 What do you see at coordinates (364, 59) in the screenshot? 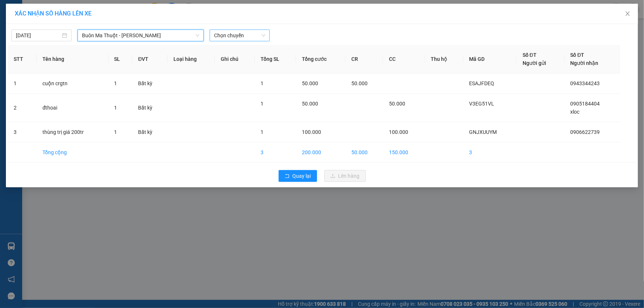
I see `th: CR` at bounding box center [364, 59].